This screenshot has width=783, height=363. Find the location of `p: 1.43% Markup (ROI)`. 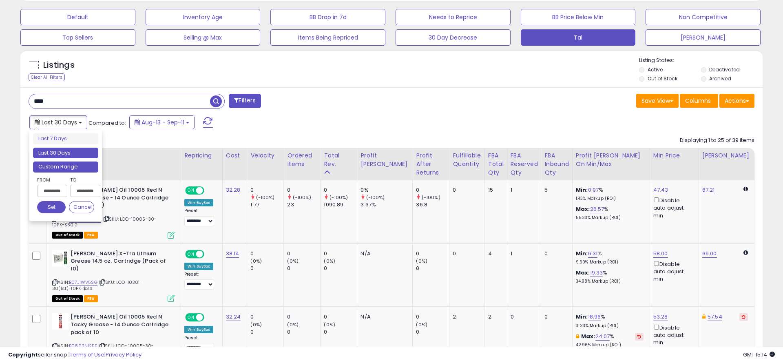

p: 1.43% Markup (ROI) is located at coordinates (610, 199).